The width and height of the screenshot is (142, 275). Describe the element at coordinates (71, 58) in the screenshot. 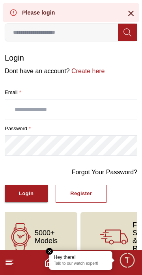

I see `h1: Login` at that location.